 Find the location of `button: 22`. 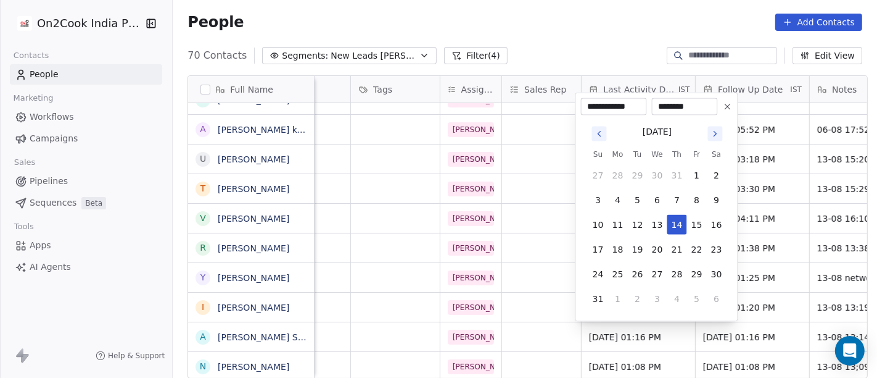

button: 22 is located at coordinates (697, 249).